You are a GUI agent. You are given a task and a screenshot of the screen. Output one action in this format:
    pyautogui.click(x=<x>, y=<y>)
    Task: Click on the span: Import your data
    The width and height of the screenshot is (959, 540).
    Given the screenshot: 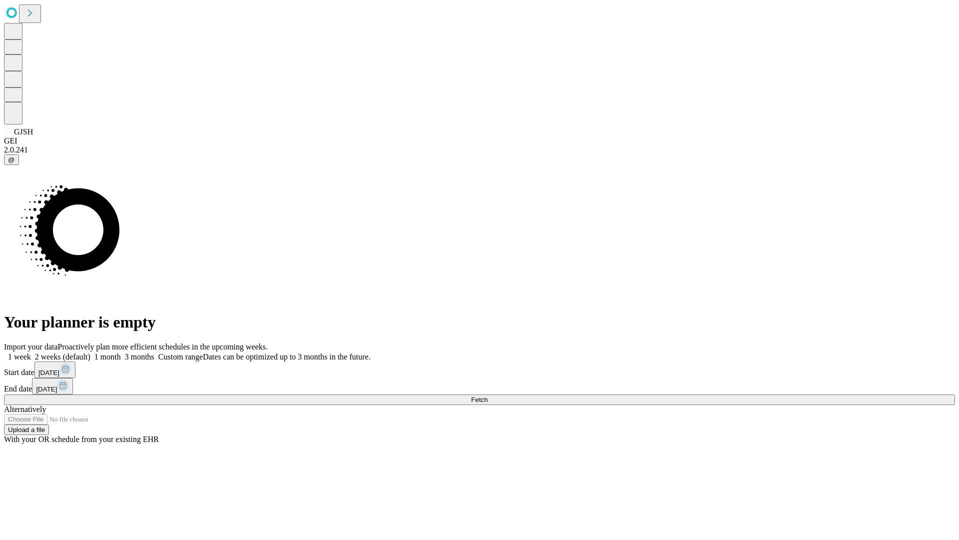 What is the action you would take?
    pyautogui.click(x=31, y=346)
    